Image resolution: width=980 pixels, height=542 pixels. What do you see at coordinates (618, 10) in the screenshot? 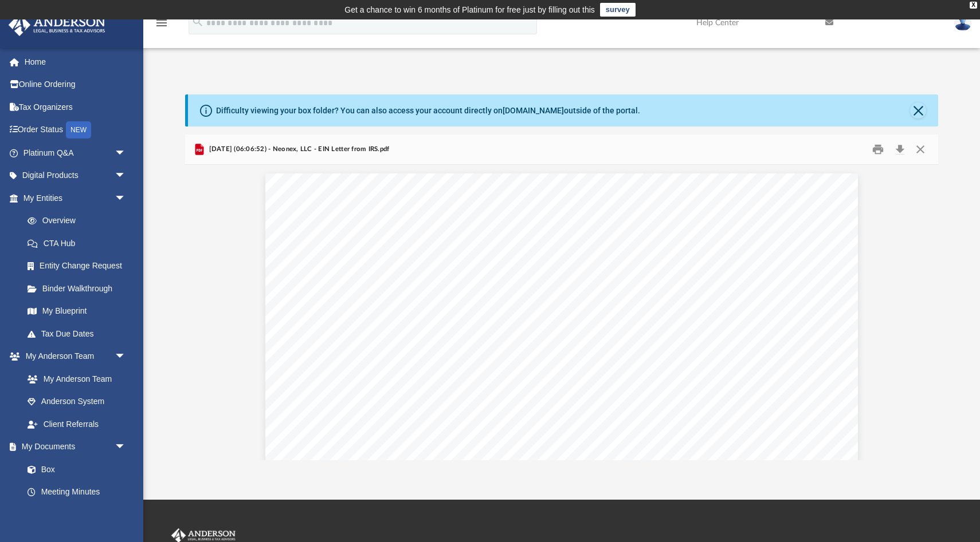
I see `a: survey` at bounding box center [618, 10].